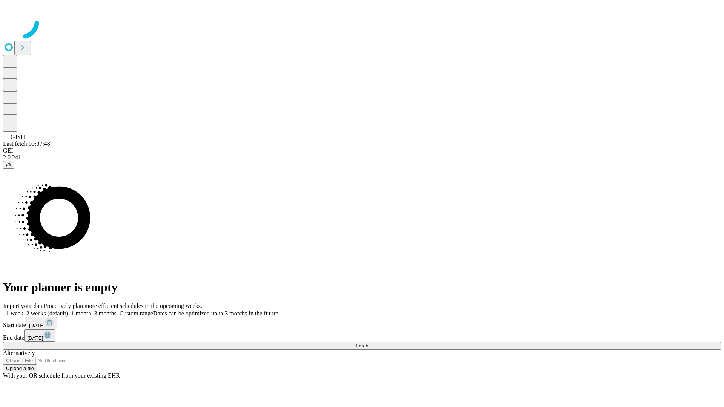 This screenshot has height=407, width=724. I want to click on span: Custom range, so click(136, 313).